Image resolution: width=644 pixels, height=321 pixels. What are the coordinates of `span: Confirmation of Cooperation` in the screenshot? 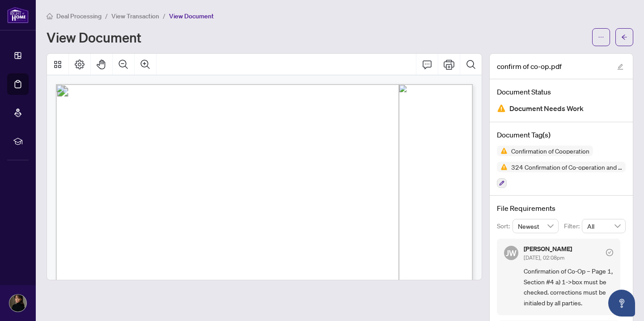 It's located at (550, 151).